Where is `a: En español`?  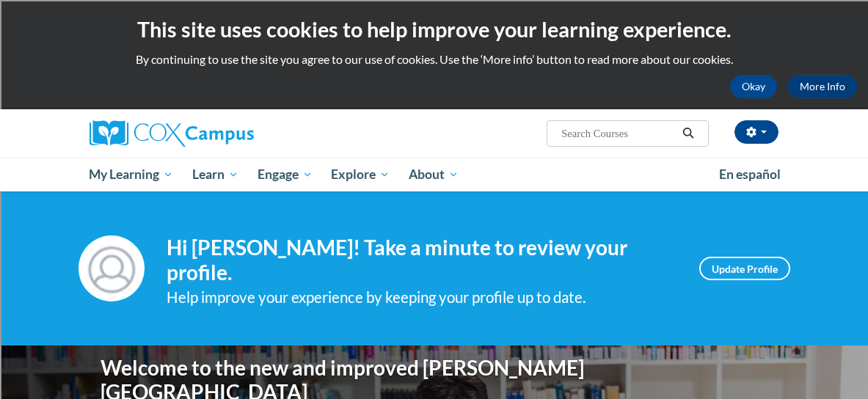 a: En español is located at coordinates (750, 174).